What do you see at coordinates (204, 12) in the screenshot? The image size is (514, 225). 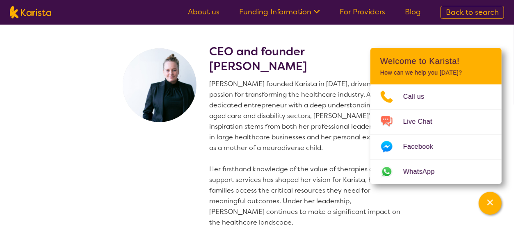 I see `a: About us` at bounding box center [204, 12].